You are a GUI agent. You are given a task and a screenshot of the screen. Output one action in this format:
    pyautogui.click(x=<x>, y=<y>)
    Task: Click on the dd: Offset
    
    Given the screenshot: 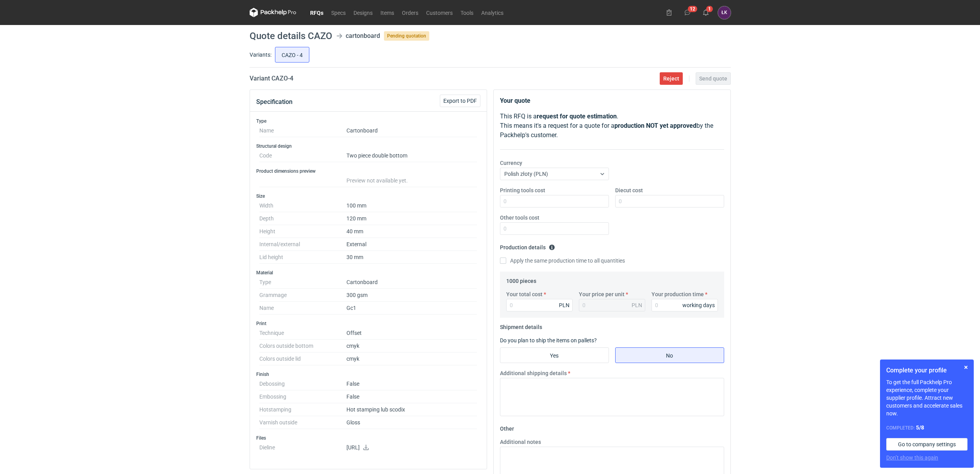 What is the action you would take?
    pyautogui.click(x=412, y=333)
    